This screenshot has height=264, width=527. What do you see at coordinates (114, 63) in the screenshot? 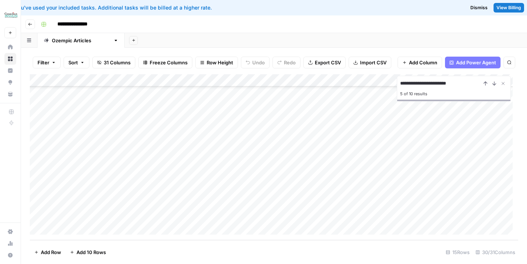
I see `button: 31 Columns` at bounding box center [114, 63].